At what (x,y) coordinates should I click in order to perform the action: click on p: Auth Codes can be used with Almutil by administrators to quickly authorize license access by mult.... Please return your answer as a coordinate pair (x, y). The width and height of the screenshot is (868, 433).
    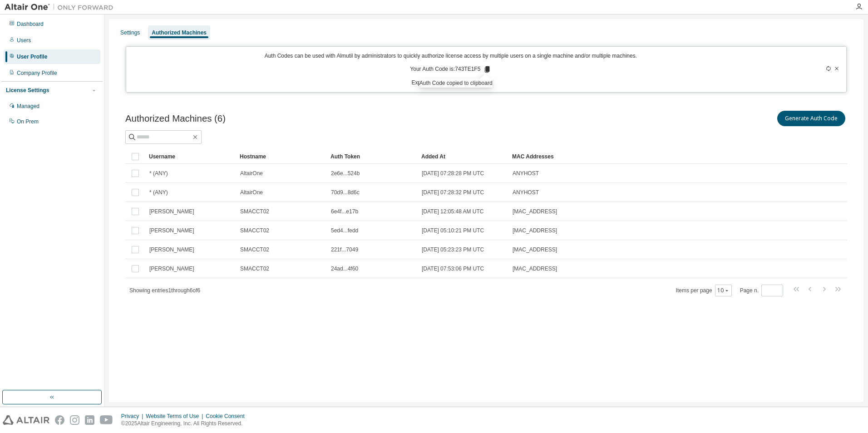
    Looking at the image, I should click on (451, 56).